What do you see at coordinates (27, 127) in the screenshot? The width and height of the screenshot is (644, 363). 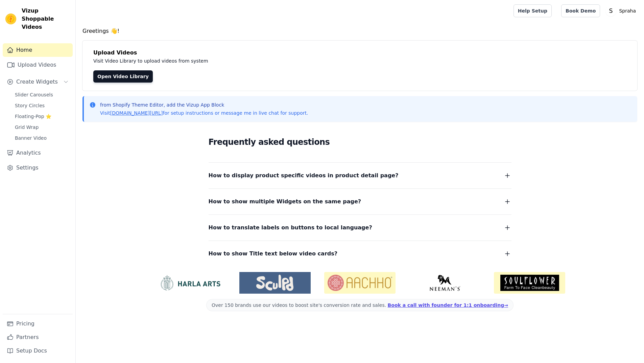 I see `span: Grid Wrap` at bounding box center [27, 127].